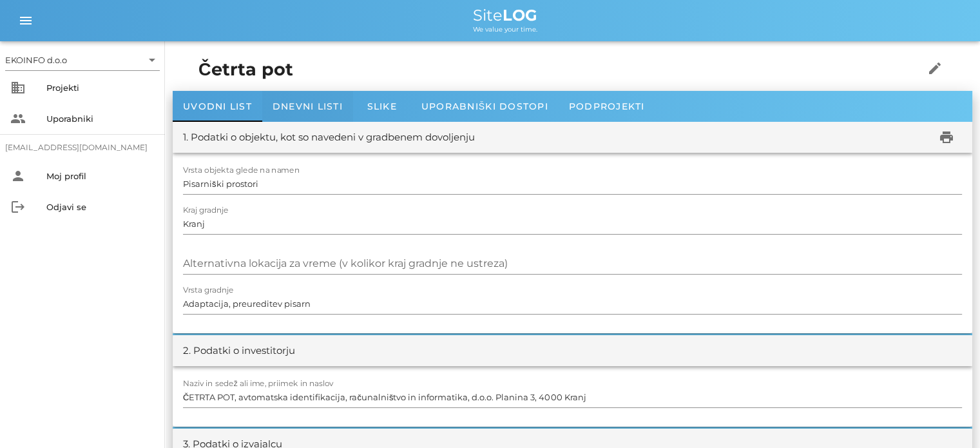  What do you see at coordinates (239, 351) in the screenshot?
I see `div: 2. Podatki o investitorju` at bounding box center [239, 351].